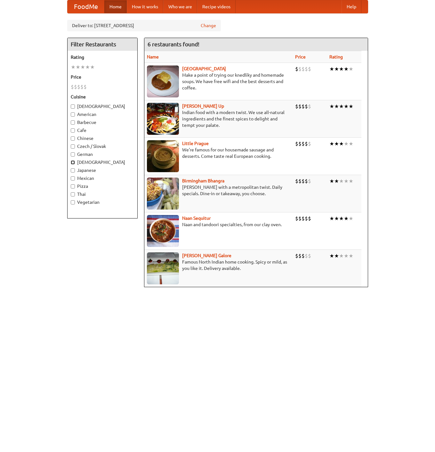 This screenshot has width=435, height=452. I want to click on a: Price, so click(300, 57).